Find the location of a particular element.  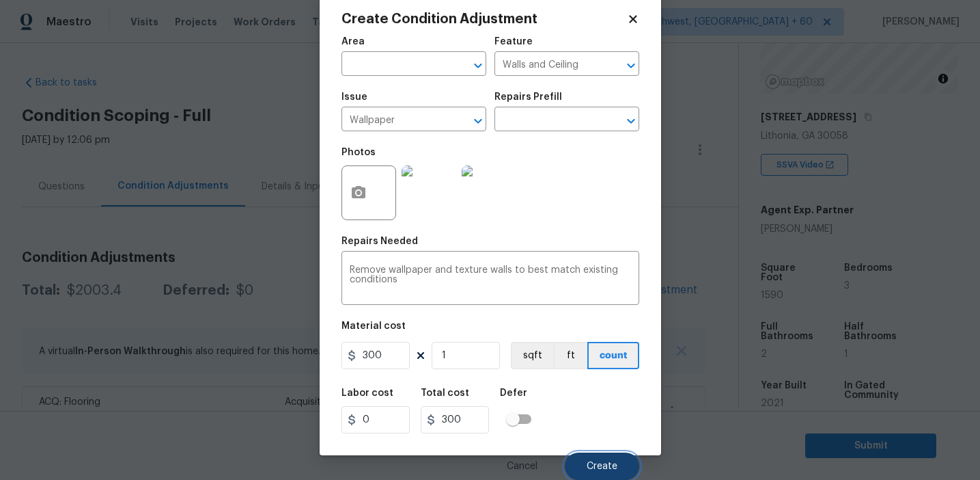

h5: Total cost is located at coordinates (444, 393).